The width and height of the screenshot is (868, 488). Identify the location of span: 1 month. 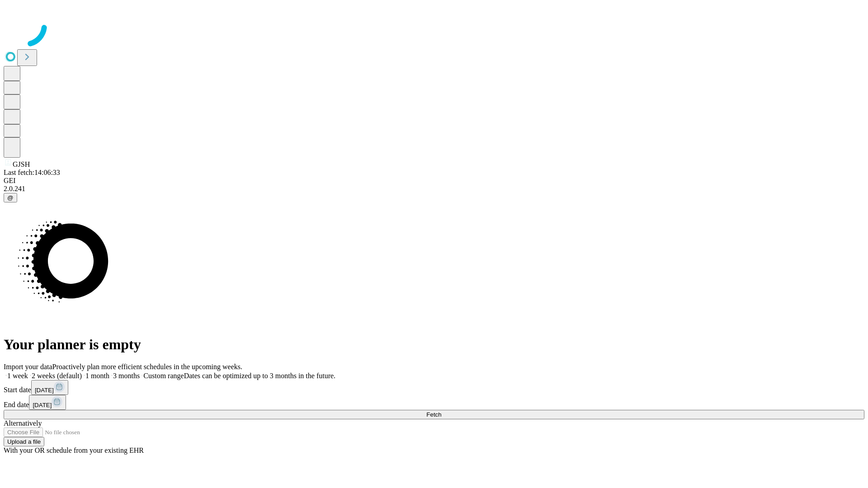
(97, 376).